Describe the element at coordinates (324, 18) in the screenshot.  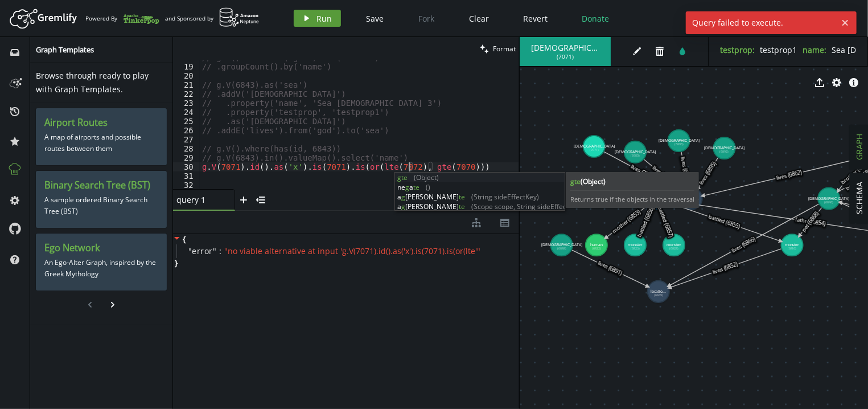
I see `span: Run` at that location.